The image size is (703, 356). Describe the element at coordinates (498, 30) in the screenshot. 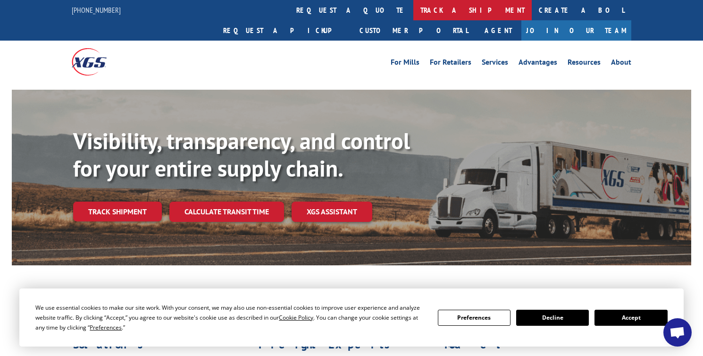

I see `a: Agent` at that location.